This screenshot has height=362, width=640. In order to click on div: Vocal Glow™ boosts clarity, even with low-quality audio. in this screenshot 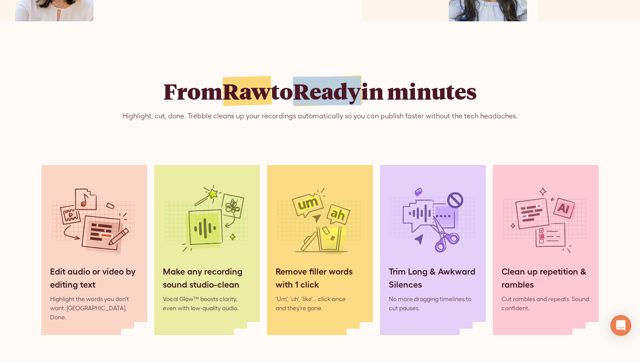, I will do `click(207, 304)`.